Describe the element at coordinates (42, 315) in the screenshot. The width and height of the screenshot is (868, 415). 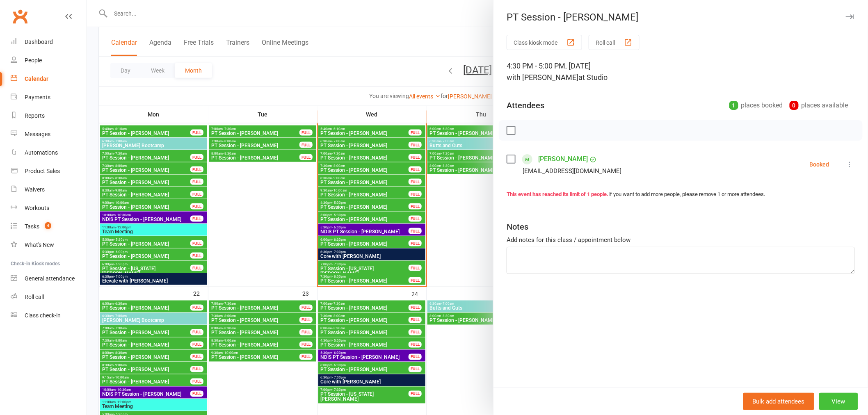
I see `div: Class check-in` at that location.